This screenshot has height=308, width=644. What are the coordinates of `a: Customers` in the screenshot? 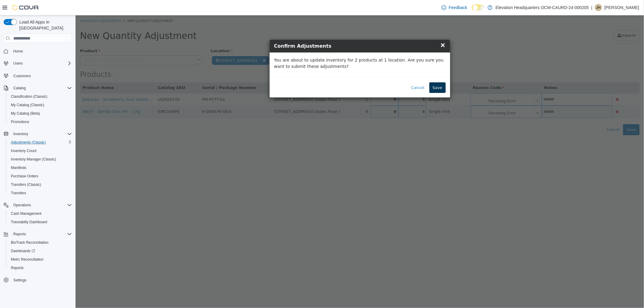 It's located at (22, 76).